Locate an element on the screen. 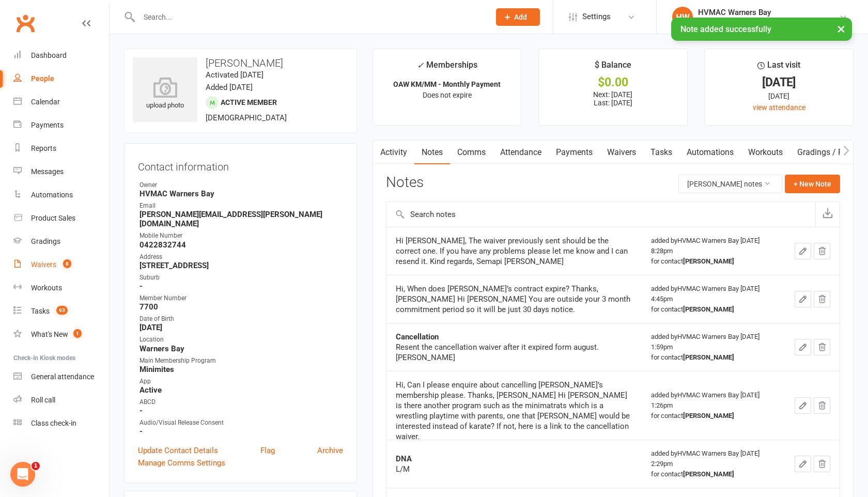 Image resolution: width=868 pixels, height=497 pixels. a: Roll call is located at coordinates (61, 400).